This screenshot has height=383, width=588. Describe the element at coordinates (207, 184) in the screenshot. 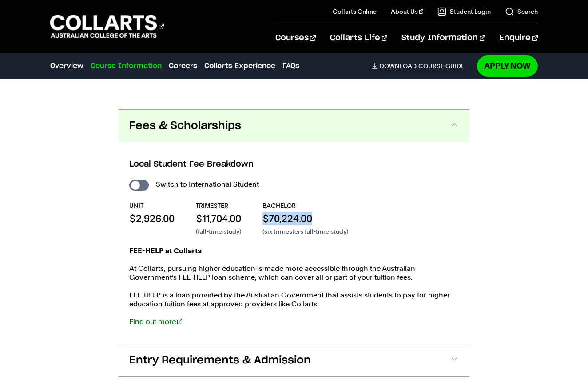

I see `label: Switch to International Student` at that location.